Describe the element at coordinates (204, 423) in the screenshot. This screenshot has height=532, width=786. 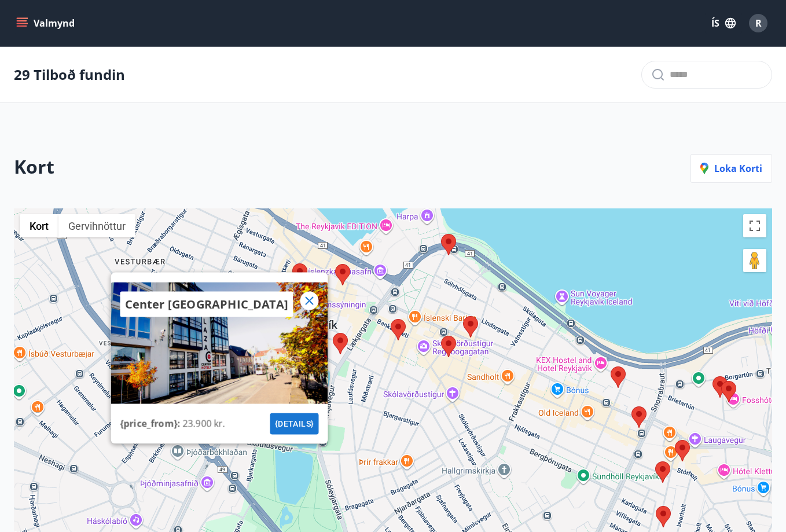
I see `p: 23.900 kr.` at that location.